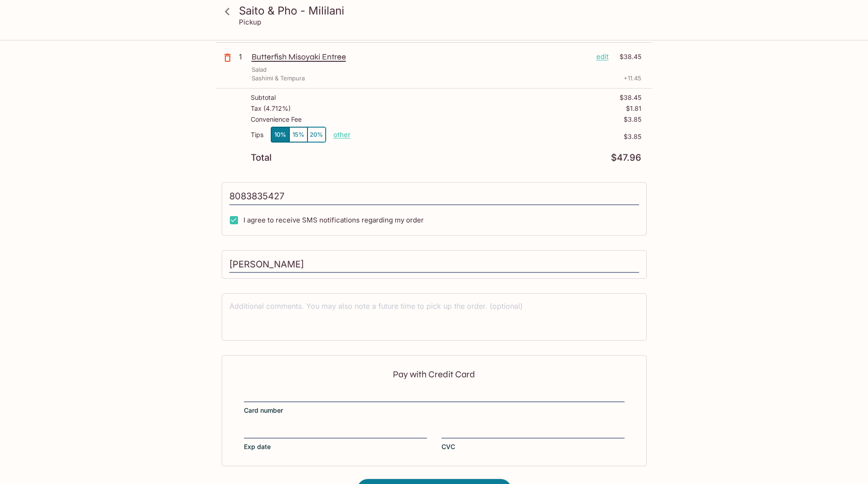 The image size is (868, 484). I want to click on p: Butterfish Misoyaki Entree, so click(420, 56).